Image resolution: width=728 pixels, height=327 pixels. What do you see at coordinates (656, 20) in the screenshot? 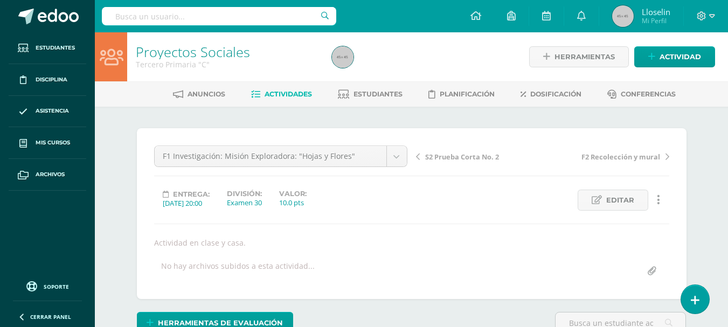
I see `span: Mi Perfil` at bounding box center [656, 20].